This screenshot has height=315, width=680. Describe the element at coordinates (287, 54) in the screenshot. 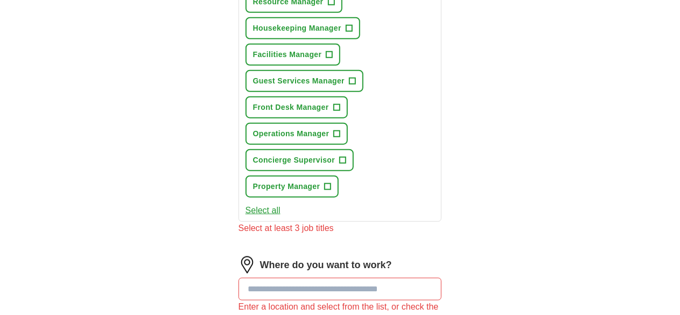

I see `span: Facilities Manager` at that location.